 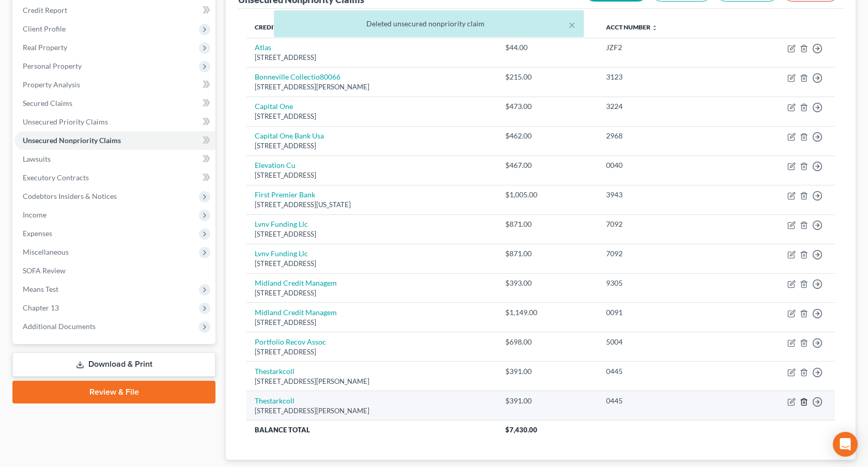 I want to click on a: Executory Contracts, so click(x=115, y=178).